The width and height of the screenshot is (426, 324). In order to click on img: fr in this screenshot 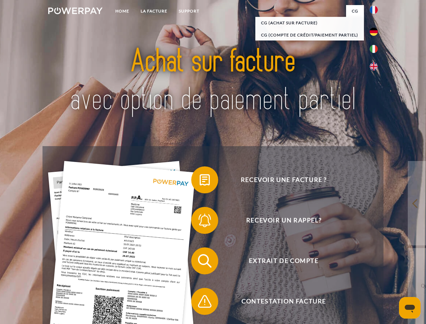, I will do `click(373, 10)`.